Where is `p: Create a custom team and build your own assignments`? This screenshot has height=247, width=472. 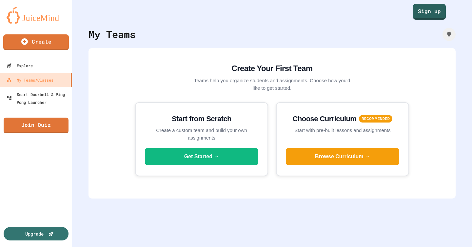
p: Create a custom team and build your own assignments is located at coordinates (201, 134).